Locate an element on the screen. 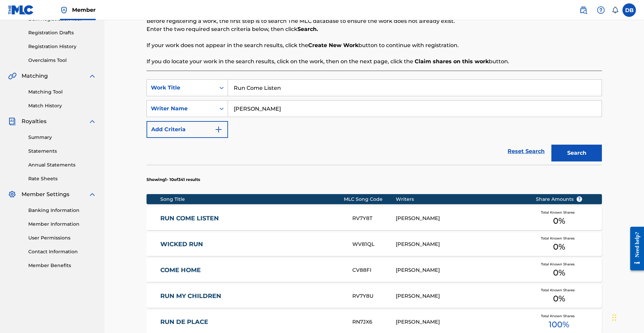 The width and height of the screenshot is (644, 333). img: Top Rightsholder is located at coordinates (64, 10).